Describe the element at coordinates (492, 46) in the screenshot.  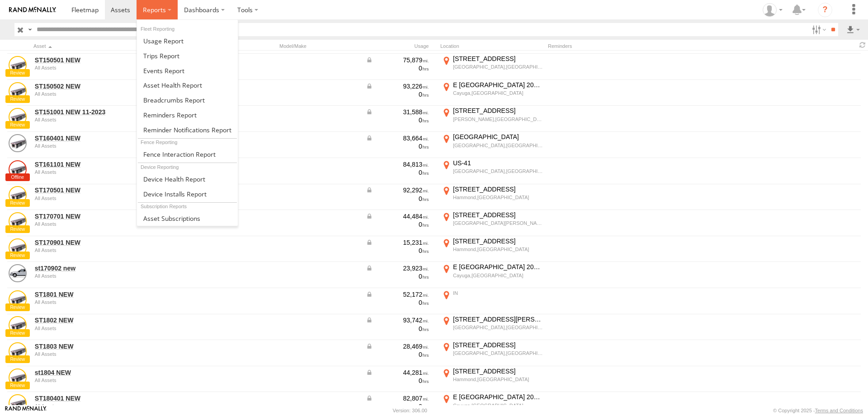
I see `div: Location` at that location.